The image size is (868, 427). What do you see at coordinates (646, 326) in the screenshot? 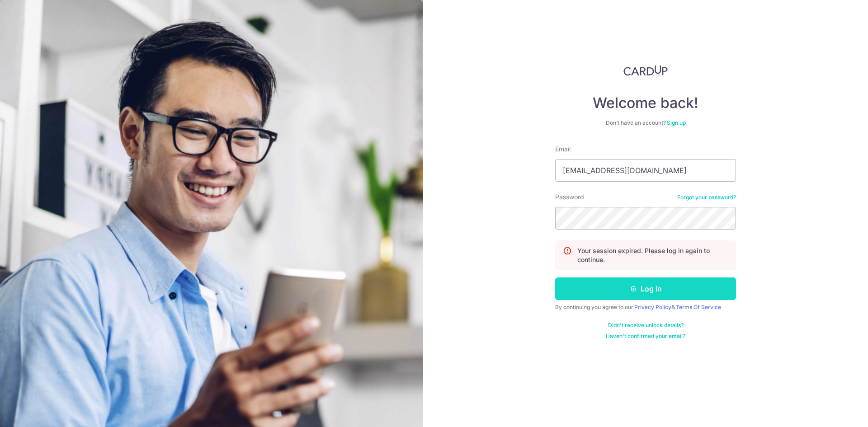
I see `a: Didn't receive unlock details?` at bounding box center [646, 326].